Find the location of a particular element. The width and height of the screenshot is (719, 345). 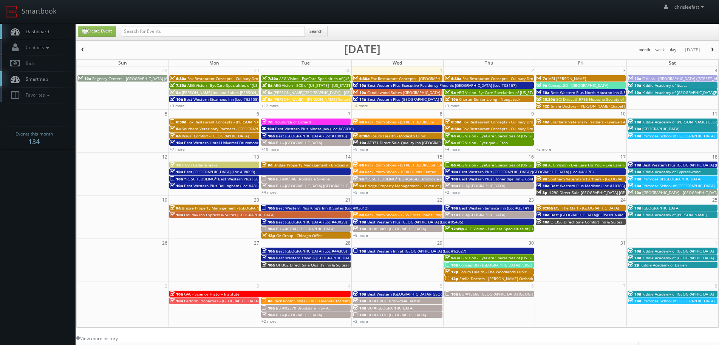

span: 7:30a is located at coordinates (178, 85).